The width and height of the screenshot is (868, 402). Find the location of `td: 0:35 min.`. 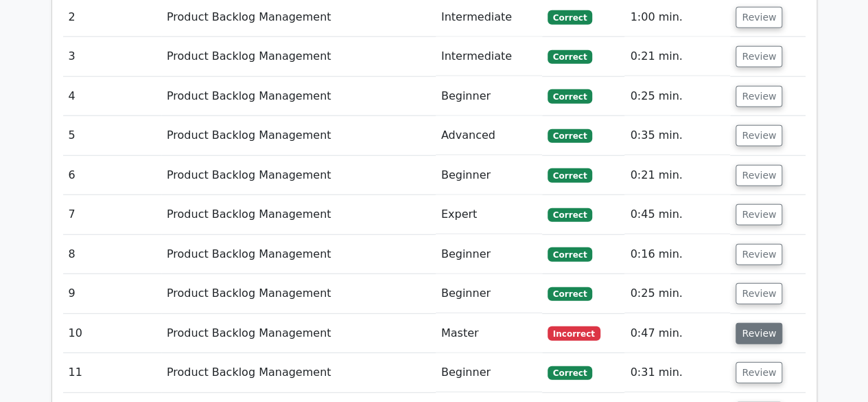

td: 0:35 min. is located at coordinates (677, 135).